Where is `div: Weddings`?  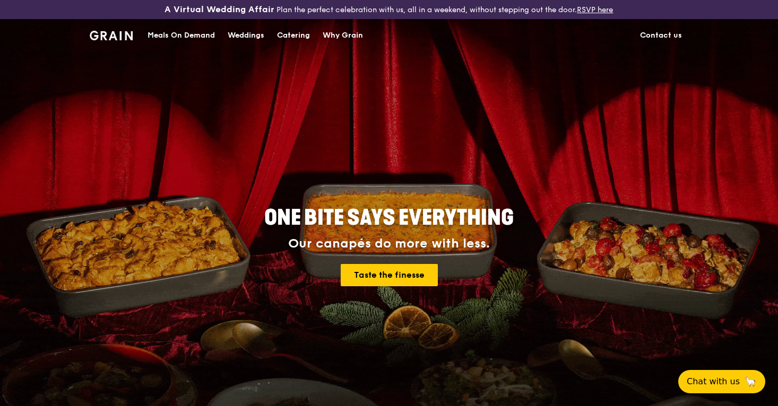 div: Weddings is located at coordinates (246, 36).